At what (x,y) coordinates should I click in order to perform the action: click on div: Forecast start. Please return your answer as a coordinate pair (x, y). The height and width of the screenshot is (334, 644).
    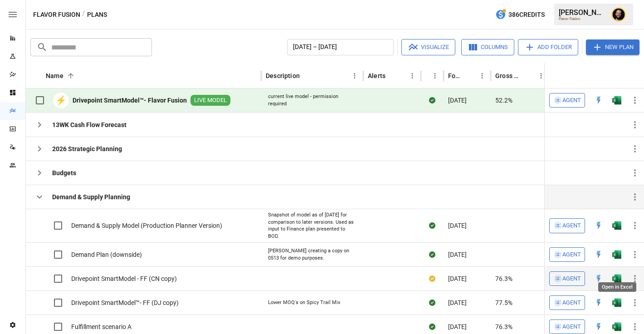
    Looking at the image, I should click on (455, 76).